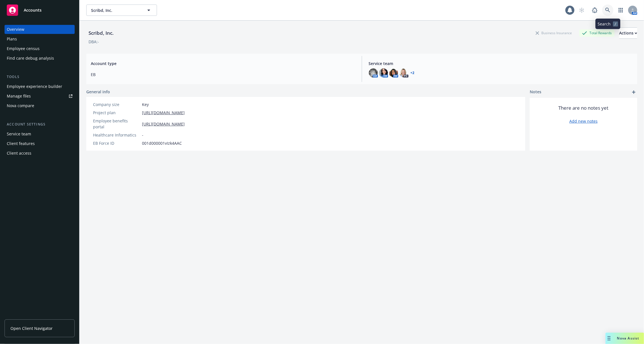 The image size is (644, 344). What do you see at coordinates (594, 10) in the screenshot?
I see `a: Report a Bug` at bounding box center [594, 10].